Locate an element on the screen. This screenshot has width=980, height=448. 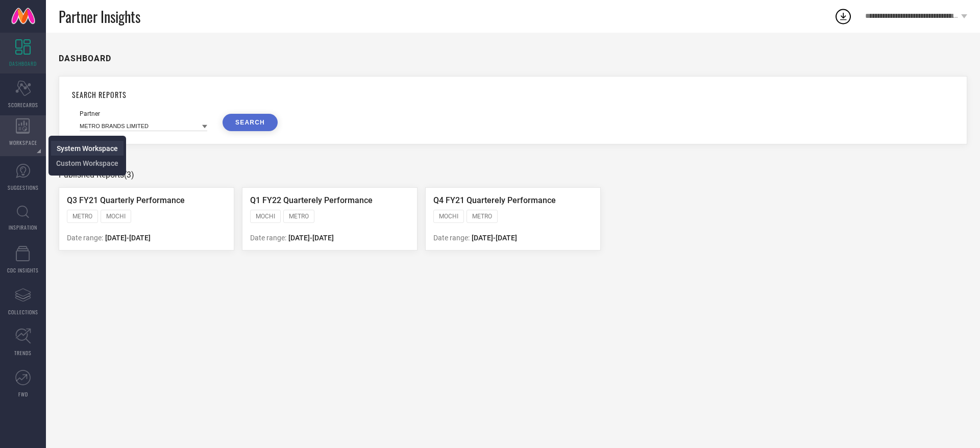
h1: SEARCH REPORTS is located at coordinates (513, 95).